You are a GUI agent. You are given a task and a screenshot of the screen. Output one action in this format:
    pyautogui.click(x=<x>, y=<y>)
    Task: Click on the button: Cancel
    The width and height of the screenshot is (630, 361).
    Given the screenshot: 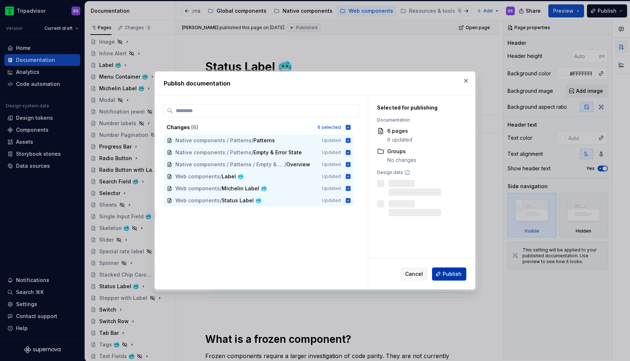 What is the action you would take?
    pyautogui.click(x=413, y=274)
    